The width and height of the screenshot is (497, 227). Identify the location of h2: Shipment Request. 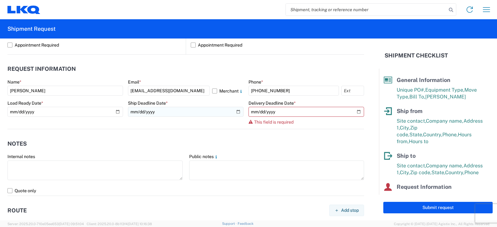
(31, 29).